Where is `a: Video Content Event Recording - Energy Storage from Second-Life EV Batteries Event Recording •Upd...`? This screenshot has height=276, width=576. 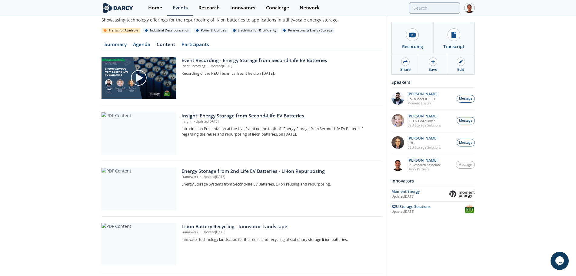 a: Video Content Event Recording - Energy Storage from Second-Life EV Batteries Event Recording •Upd... is located at coordinates (242, 78).